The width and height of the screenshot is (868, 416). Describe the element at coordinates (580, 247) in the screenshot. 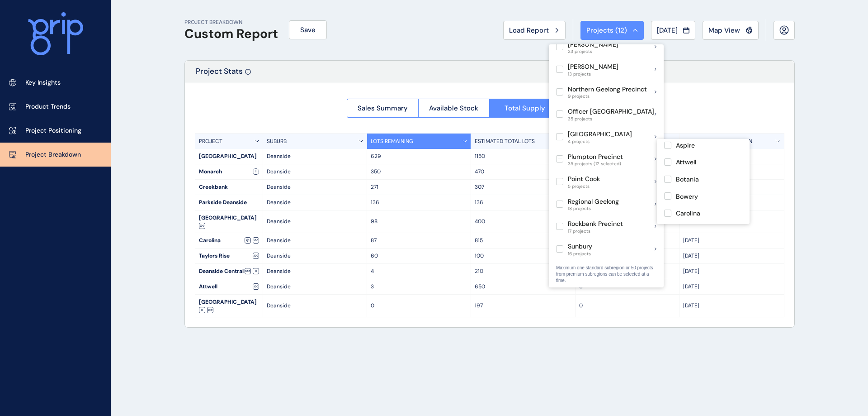

I see `p: Sunbury` at that location.